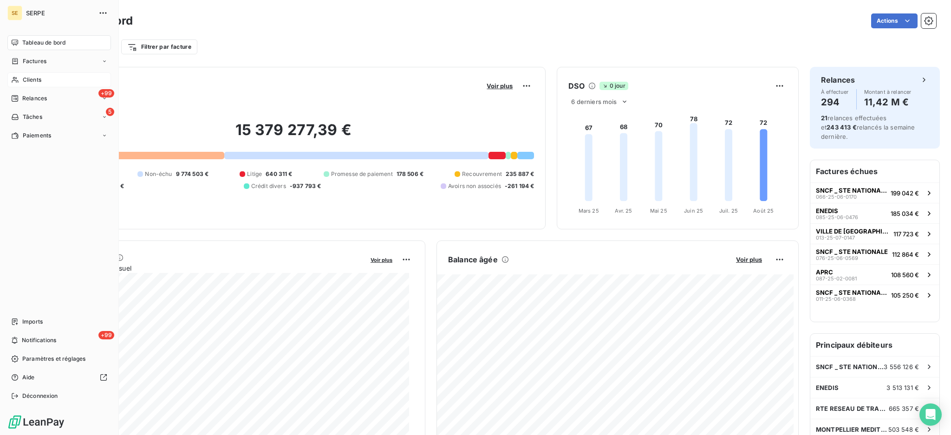 The image size is (951, 435). I want to click on h6: Principaux débiteurs, so click(874, 345).